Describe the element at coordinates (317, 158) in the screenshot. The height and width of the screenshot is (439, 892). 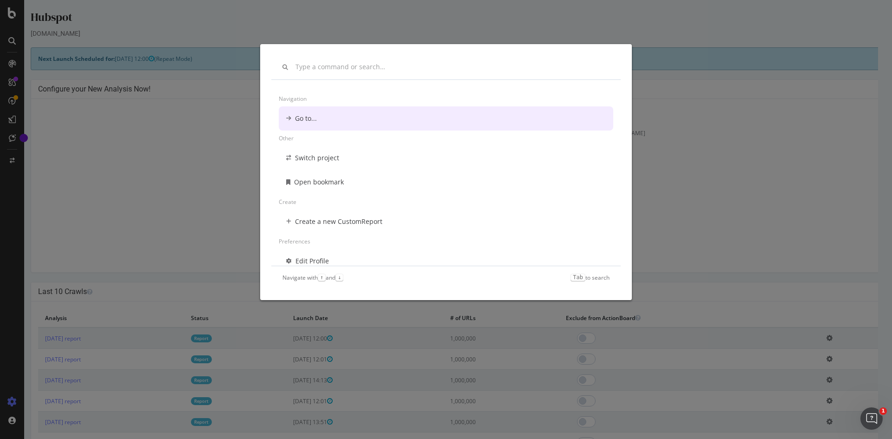
I see `div: Switch project` at that location.